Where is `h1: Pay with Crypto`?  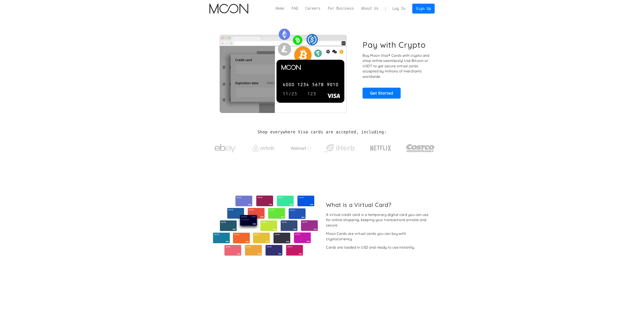
h1: Pay with Crypto is located at coordinates (394, 45).